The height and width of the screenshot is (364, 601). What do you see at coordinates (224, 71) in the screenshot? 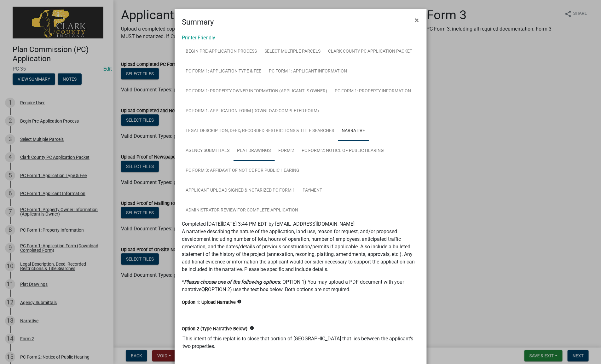
I see `a: PC Form 1: Application Type & Fee` at bounding box center [224, 71].